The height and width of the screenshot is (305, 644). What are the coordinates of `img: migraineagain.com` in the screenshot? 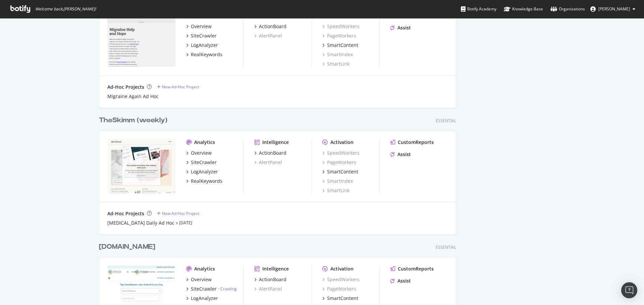 It's located at (141, 39).